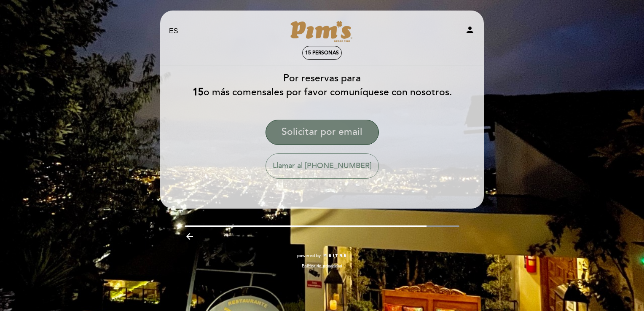 Image resolution: width=644 pixels, height=311 pixels. What do you see at coordinates (322, 85) in the screenshot?
I see `div: Por reservas para o más comensales por favor comuníquese con nosotros.` at bounding box center [322, 85].